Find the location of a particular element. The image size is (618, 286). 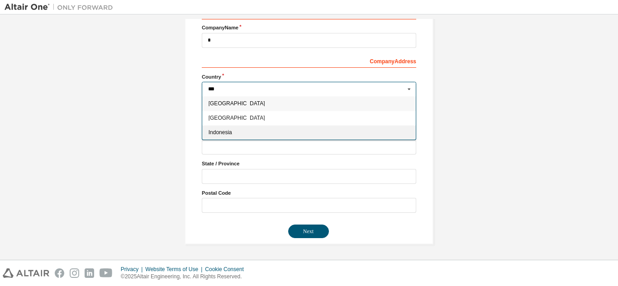

label: Postal Code is located at coordinates (309, 193).